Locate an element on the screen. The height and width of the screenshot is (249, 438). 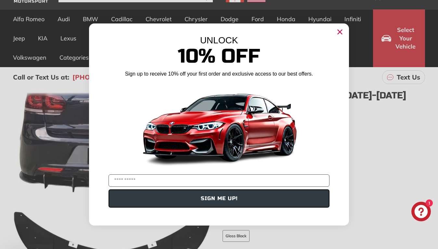
span: 10% Off is located at coordinates (219, 56).